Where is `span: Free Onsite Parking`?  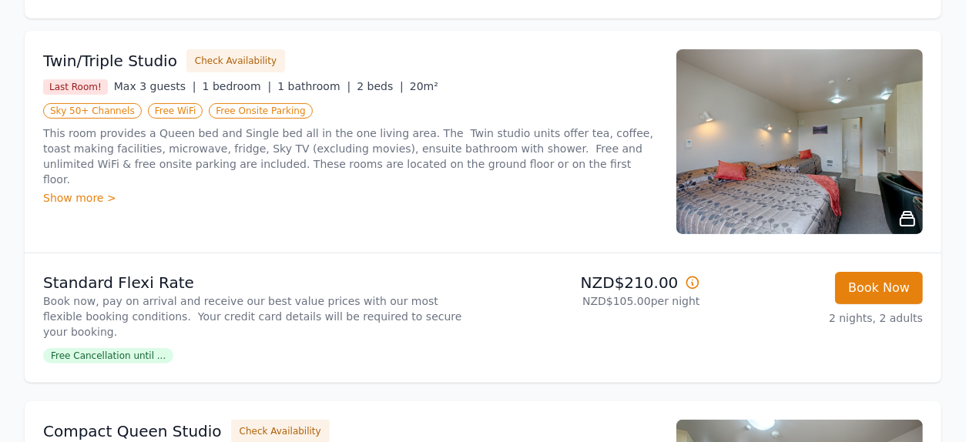
span: Free Onsite Parking is located at coordinates (260, 111).